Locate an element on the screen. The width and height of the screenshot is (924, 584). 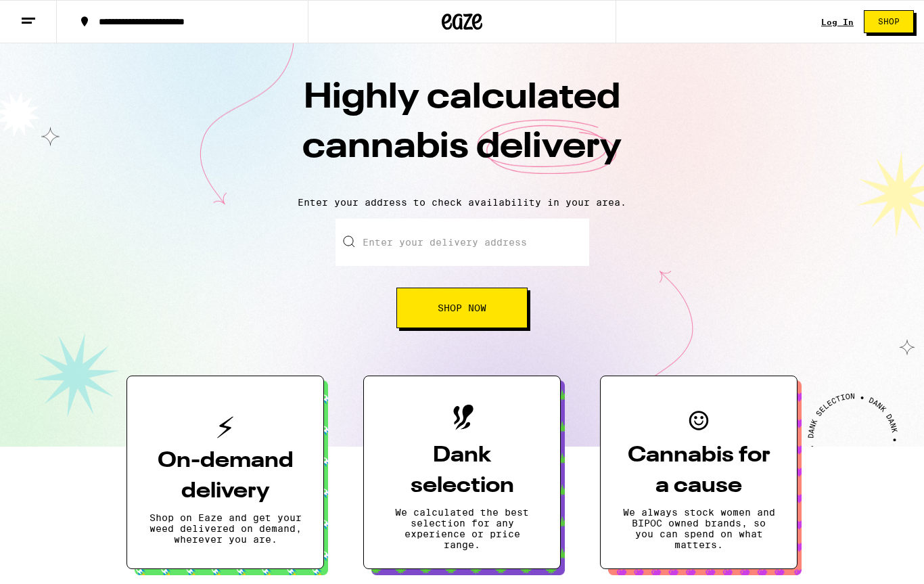
button: On-demand deliveryShop on Eaze and get your weed delivered on demand, wherever you are. is located at coordinates (225, 472).